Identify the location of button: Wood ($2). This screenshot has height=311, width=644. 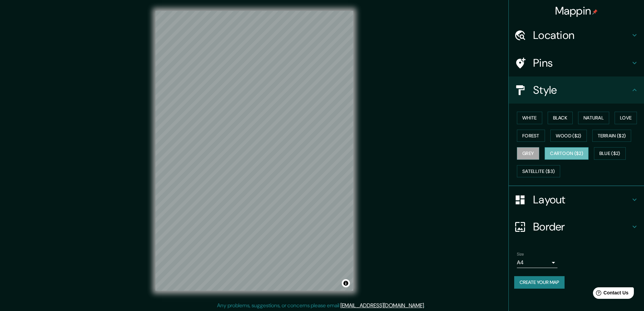
(569, 136).